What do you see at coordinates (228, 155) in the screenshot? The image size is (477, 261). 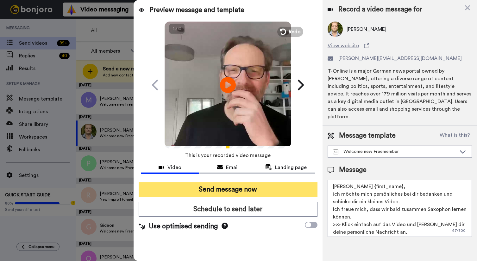 I see `span: This is your recorded video message` at bounding box center [228, 155].